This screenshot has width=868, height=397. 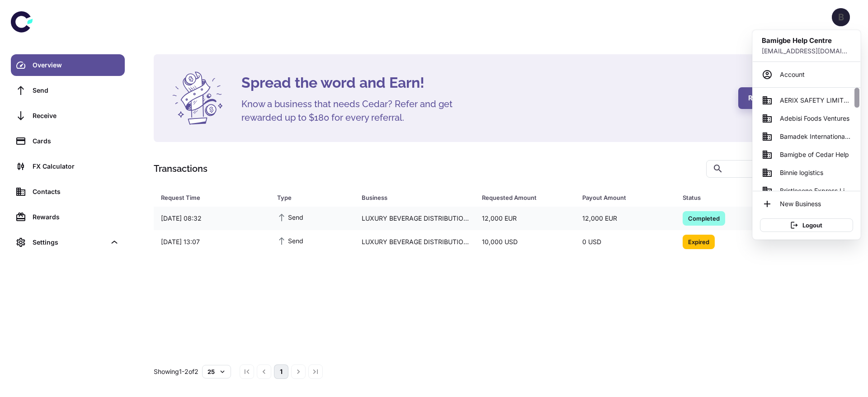 What do you see at coordinates (802, 173) in the screenshot?
I see `span: Binnie logistics` at bounding box center [802, 173].